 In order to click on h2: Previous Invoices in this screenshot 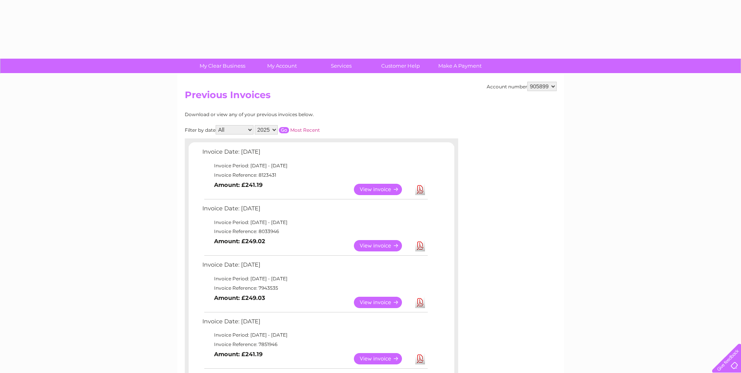, I will do `click(371, 97)`.